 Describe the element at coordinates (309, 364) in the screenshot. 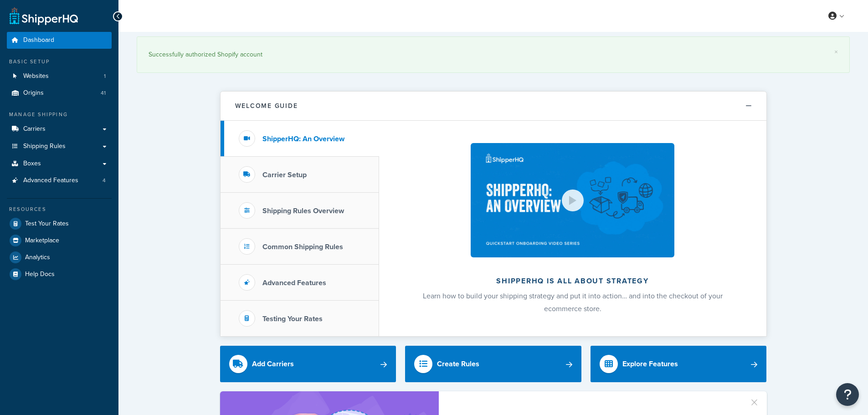

I see `a: Add Carriers` at that location.